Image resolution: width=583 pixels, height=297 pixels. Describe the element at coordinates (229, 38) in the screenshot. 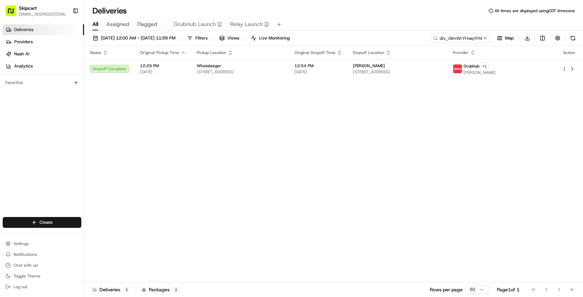

I see `button: Views` at that location.